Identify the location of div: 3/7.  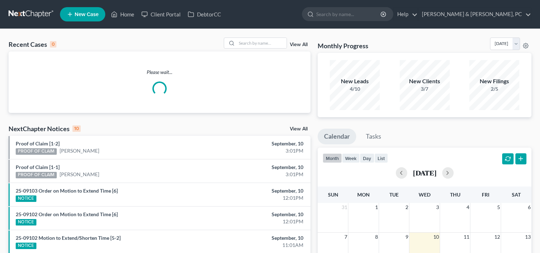
(425, 89).